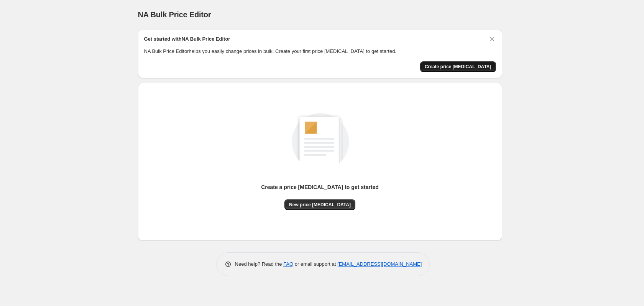  What do you see at coordinates (259, 264) in the screenshot?
I see `span: Need help? Read the` at bounding box center [259, 264].